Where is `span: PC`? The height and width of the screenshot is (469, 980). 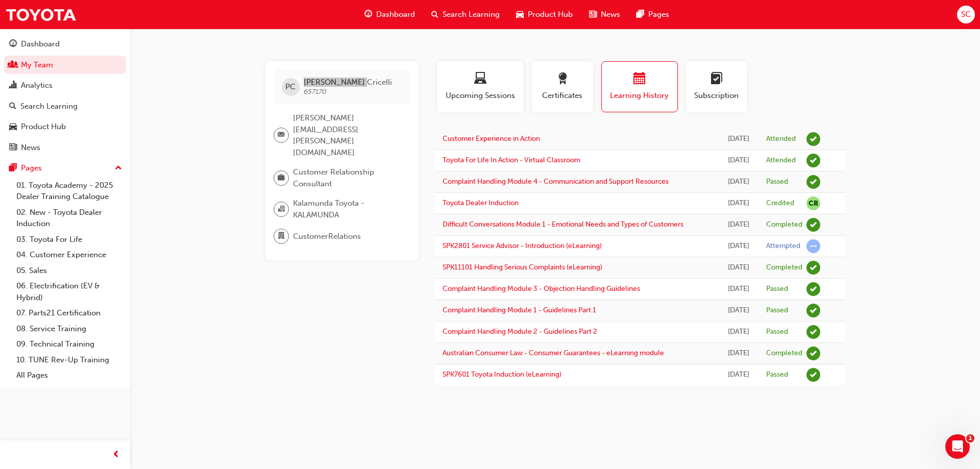
span: PC is located at coordinates (290, 87).